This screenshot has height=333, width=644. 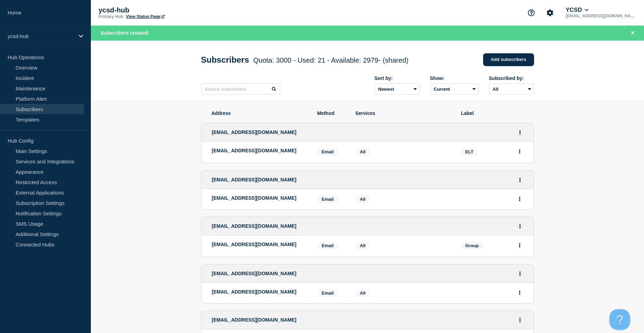 I want to click on h1: Subscribers, so click(x=305, y=60).